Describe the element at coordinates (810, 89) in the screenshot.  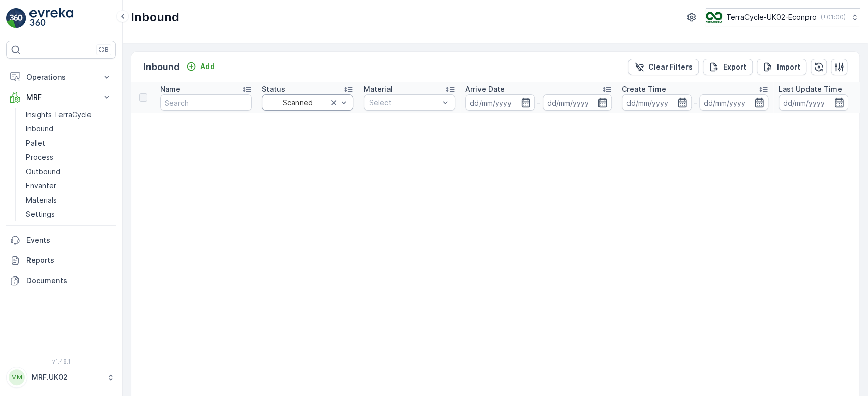
I see `p: Last Update Time` at that location.